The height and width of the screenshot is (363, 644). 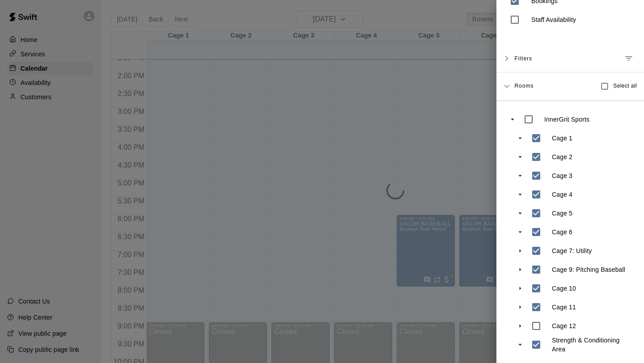 What do you see at coordinates (562, 232) in the screenshot?
I see `p: Cage 6` at bounding box center [562, 232].